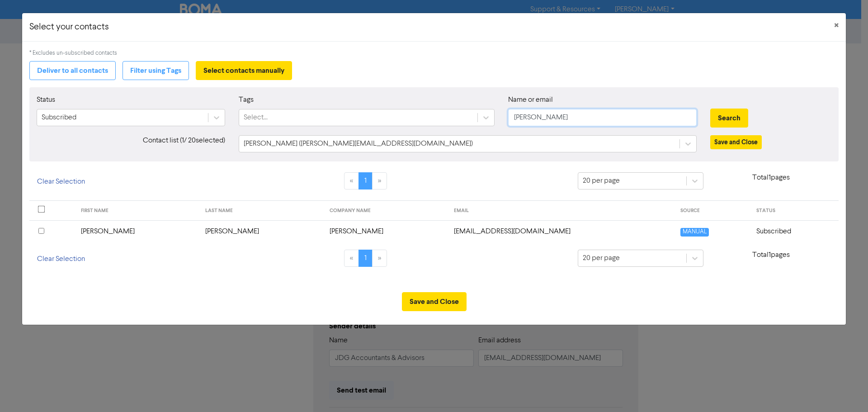  What do you see at coordinates (795, 211) in the screenshot?
I see `th: STATUS` at bounding box center [795, 211].